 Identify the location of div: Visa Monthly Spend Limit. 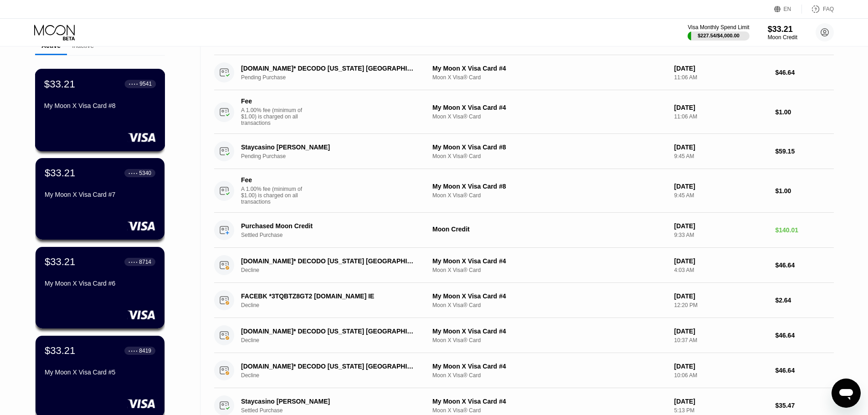
(718, 27).